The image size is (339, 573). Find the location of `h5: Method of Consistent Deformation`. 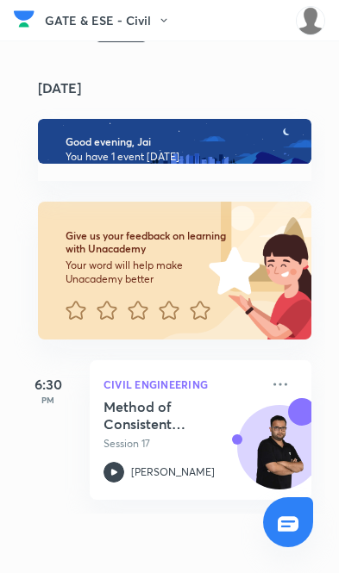

h5: Method of Consistent Deformation is located at coordinates (181, 416).